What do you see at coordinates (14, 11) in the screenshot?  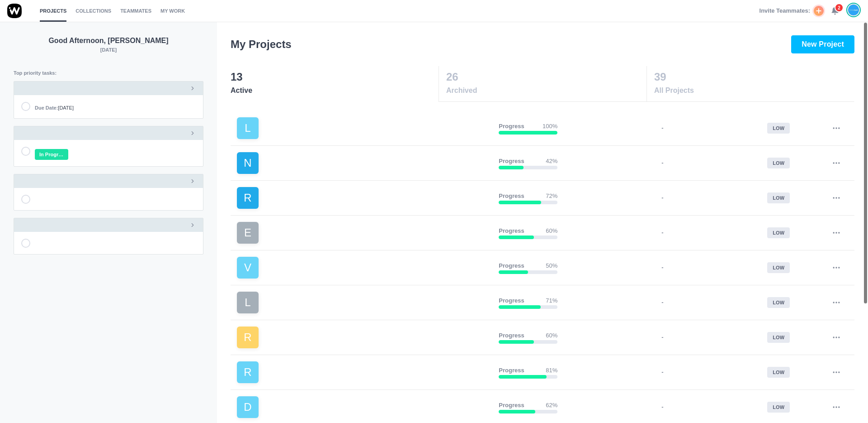 I see `img: winio` at bounding box center [14, 11].